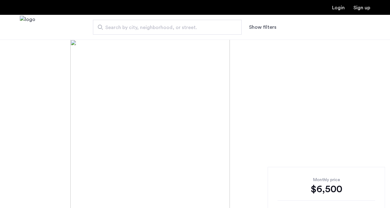 The image size is (390, 208). Describe the element at coordinates (28, 27) in the screenshot. I see `img: logo` at that location.